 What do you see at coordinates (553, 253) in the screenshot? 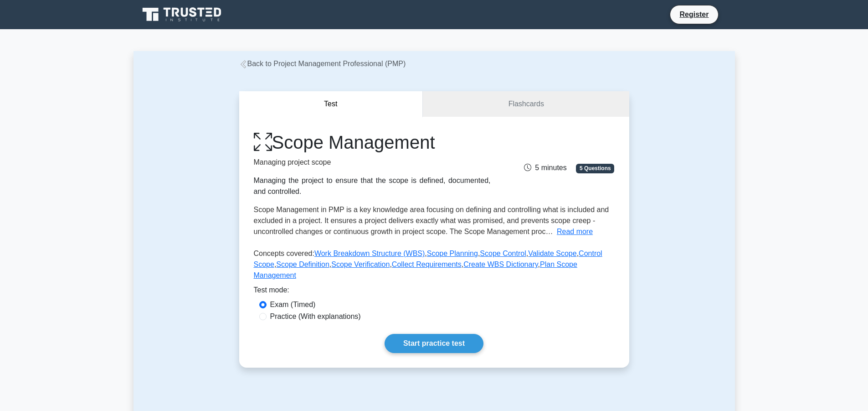
I see `a: Validate Scope` at bounding box center [553, 253].